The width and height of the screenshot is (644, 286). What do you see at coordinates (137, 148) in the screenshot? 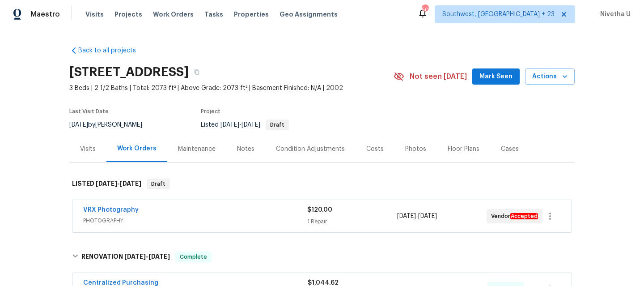
I see `div: Work Orders` at bounding box center [137, 148].